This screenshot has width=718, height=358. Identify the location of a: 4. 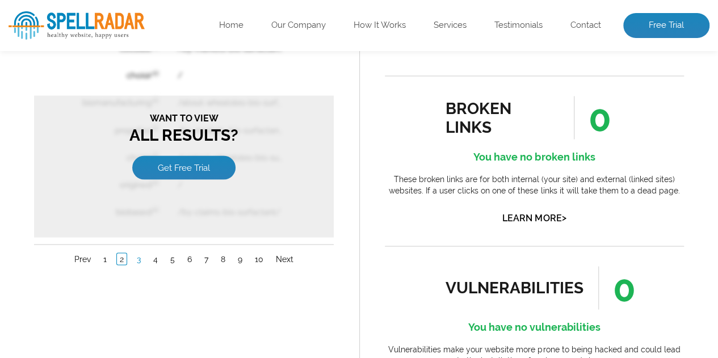
(121, 334).